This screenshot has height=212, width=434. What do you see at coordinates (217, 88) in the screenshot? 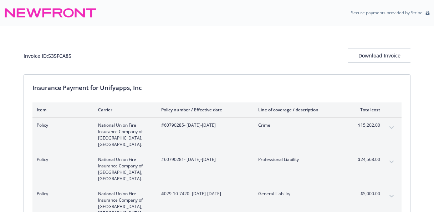
I see `div: Insurance Payment for Unifyapps, Inc` at bounding box center [217, 88].